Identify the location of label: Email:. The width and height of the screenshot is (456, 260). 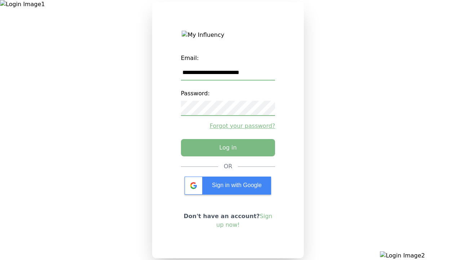
(228, 58).